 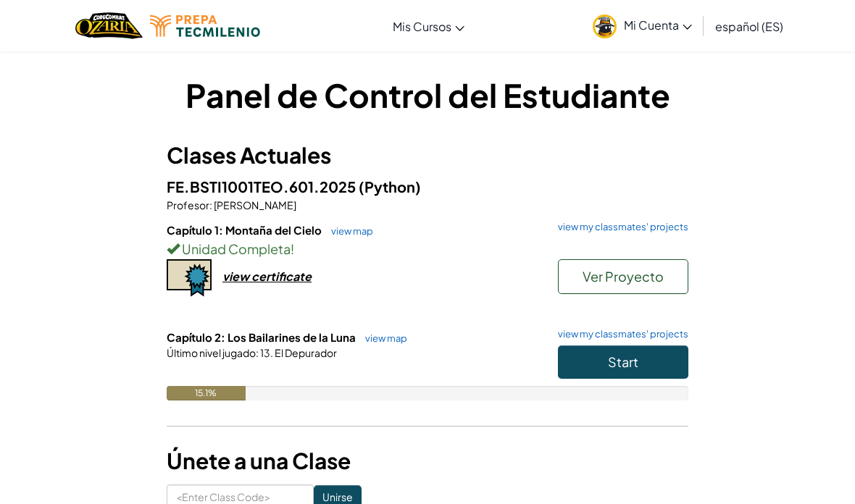 What do you see at coordinates (205, 26) in the screenshot?
I see `img: Tecmilenio logo` at bounding box center [205, 26].